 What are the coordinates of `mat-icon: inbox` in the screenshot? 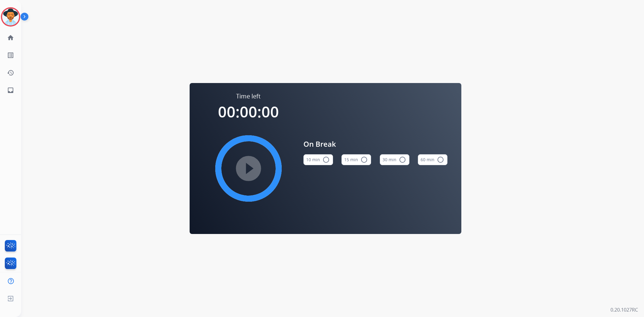 It's located at (11, 90).